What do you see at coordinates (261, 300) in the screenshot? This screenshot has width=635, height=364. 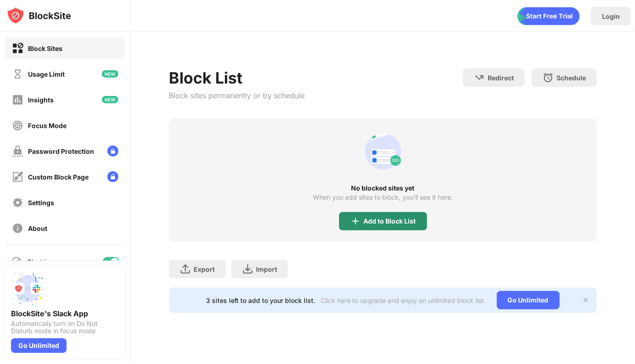 I see `div: 3 sites left to add to your block list.` at bounding box center [261, 300].